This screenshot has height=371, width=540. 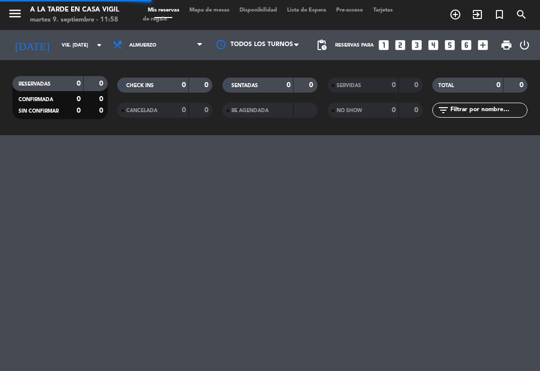 What do you see at coordinates (384, 45) in the screenshot?
I see `i: looks_one` at bounding box center [384, 45].